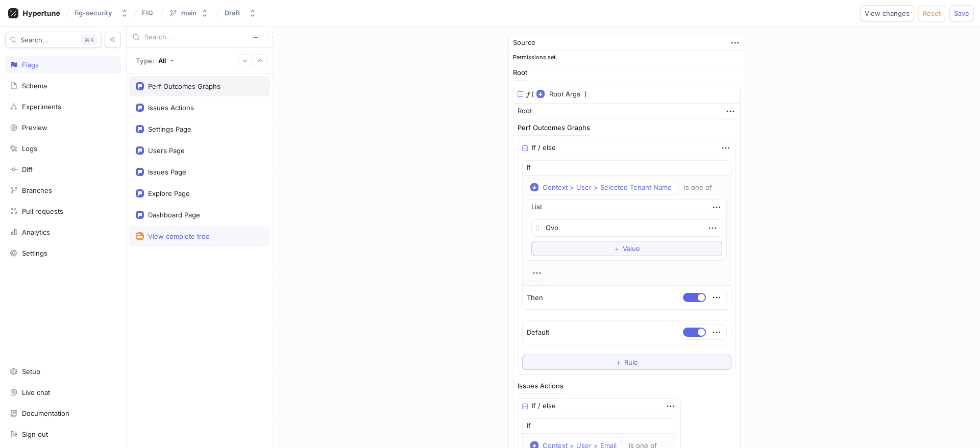  Describe the element at coordinates (261, 61) in the screenshot. I see `button: Collapse all` at that location.